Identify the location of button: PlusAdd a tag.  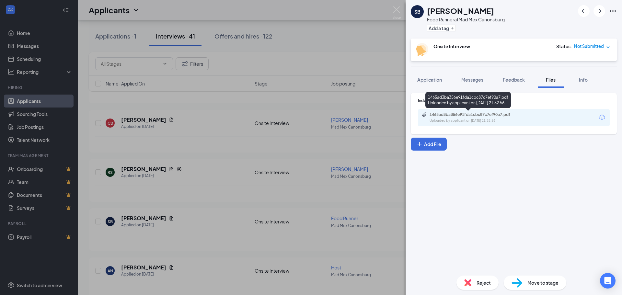
(441, 28).